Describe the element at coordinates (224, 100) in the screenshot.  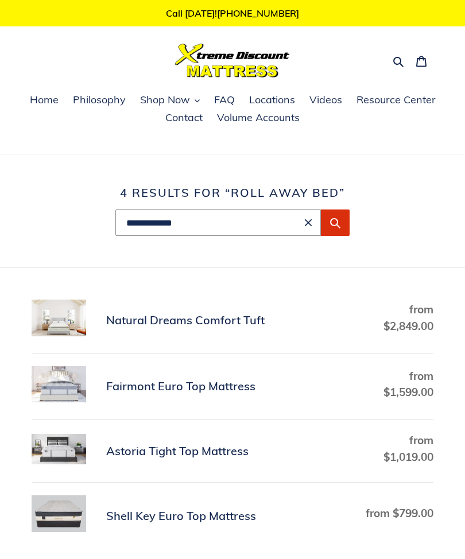
I see `a: FAQ` at that location.